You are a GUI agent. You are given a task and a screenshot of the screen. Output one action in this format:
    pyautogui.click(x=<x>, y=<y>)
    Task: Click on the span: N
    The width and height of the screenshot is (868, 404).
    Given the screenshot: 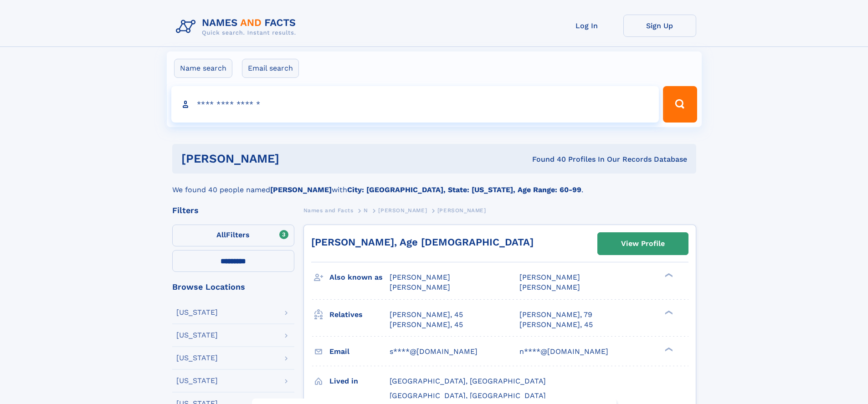 What is the action you would take?
    pyautogui.click(x=366, y=211)
    